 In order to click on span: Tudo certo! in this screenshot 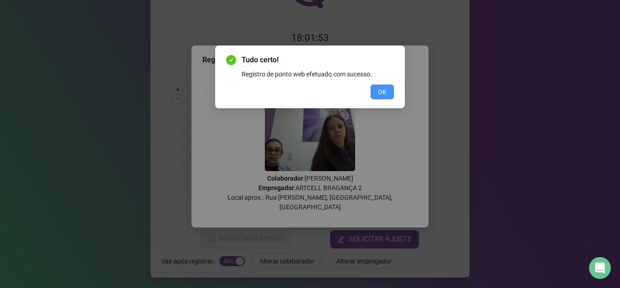, I will do `click(318, 60)`.